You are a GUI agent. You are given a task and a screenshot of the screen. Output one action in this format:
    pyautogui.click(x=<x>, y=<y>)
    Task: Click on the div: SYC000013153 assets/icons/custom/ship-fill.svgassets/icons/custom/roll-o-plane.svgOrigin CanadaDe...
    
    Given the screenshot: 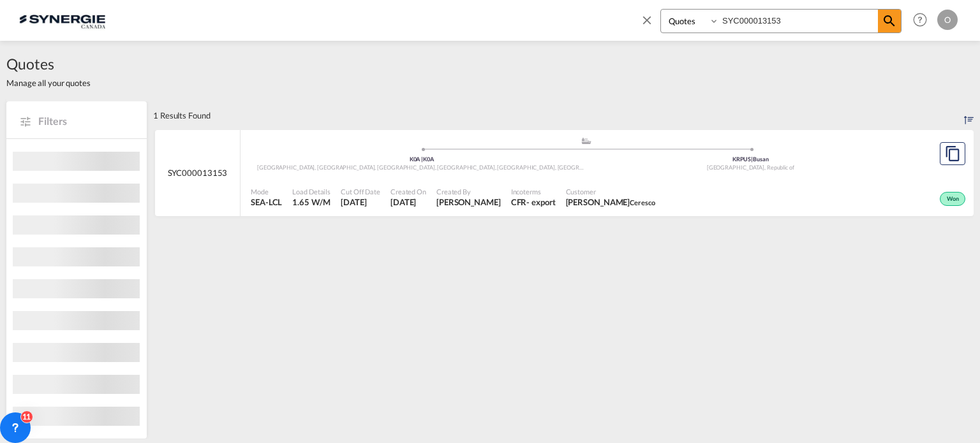 What is the action you would take?
    pyautogui.click(x=564, y=173)
    